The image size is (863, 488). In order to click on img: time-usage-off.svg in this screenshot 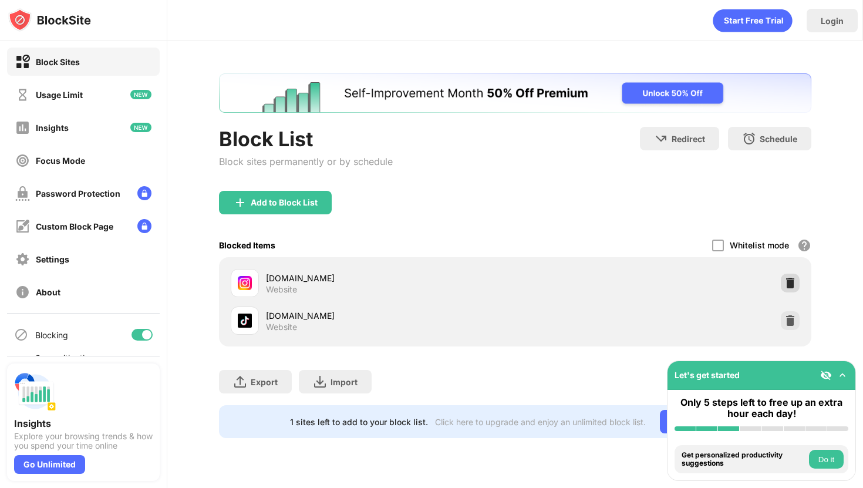, I will do `click(22, 95)`.